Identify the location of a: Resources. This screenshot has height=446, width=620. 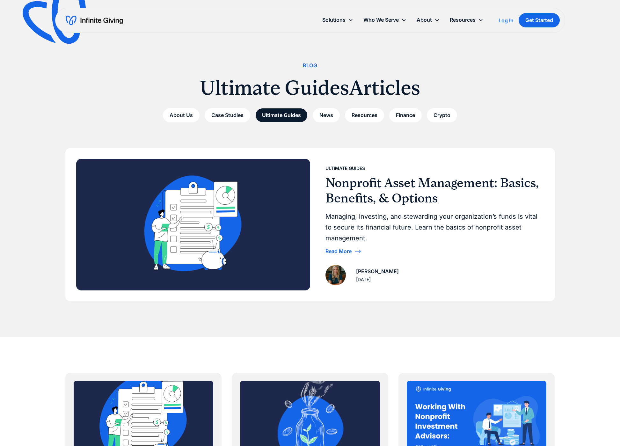
(364, 115).